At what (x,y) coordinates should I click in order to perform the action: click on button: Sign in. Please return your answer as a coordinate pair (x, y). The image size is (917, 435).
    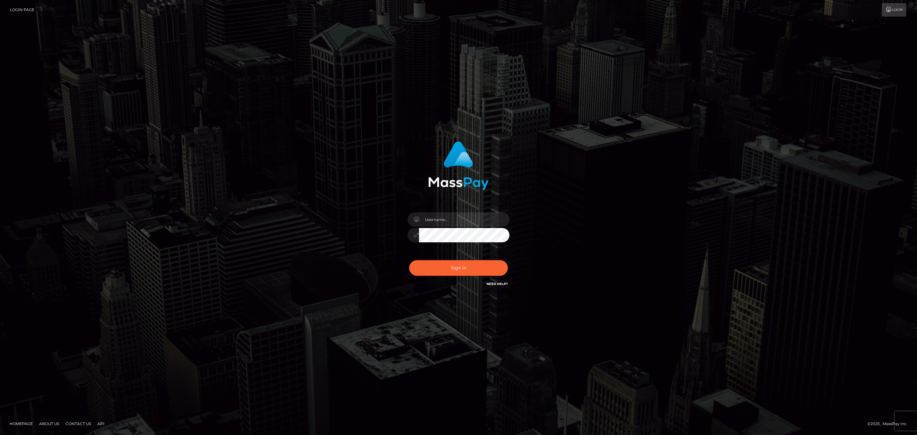
    Looking at the image, I should click on (459, 268).